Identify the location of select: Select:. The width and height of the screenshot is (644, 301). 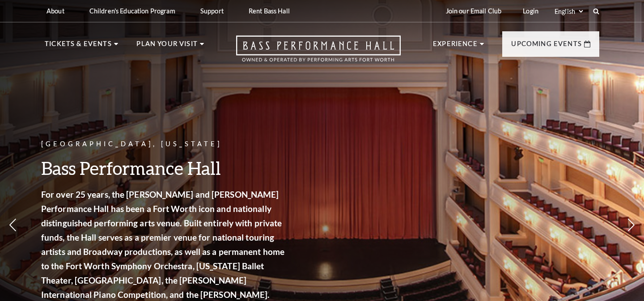
(568, 11).